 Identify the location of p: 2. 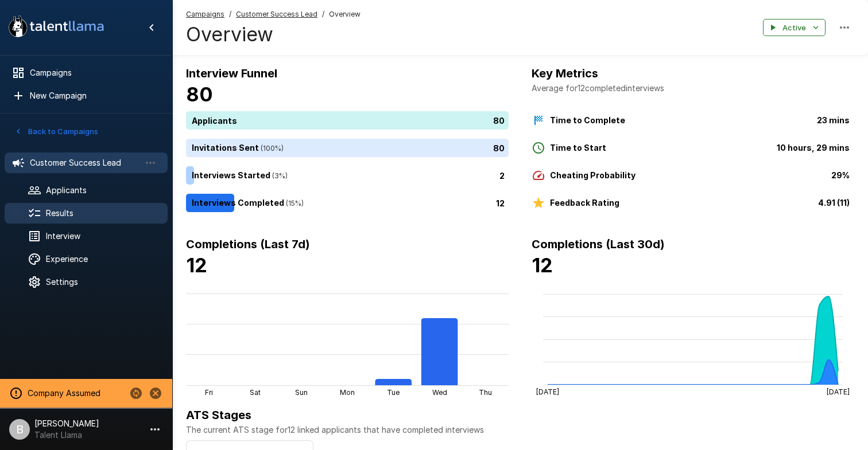
(502, 175).